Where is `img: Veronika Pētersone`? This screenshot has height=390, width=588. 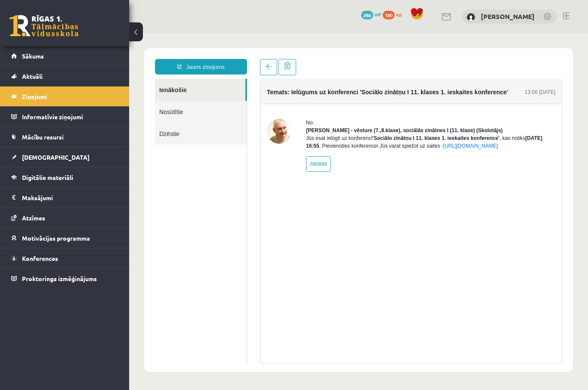 img: Veronika Pētersone is located at coordinates (471, 18).